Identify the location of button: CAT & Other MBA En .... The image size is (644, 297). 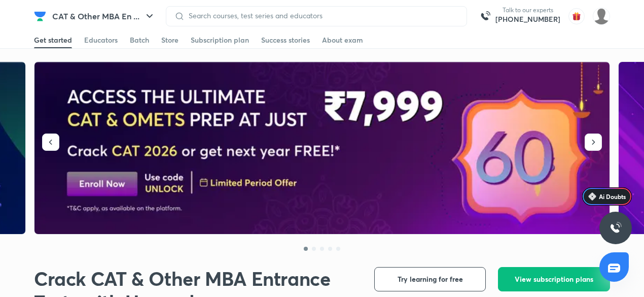
(104, 16).